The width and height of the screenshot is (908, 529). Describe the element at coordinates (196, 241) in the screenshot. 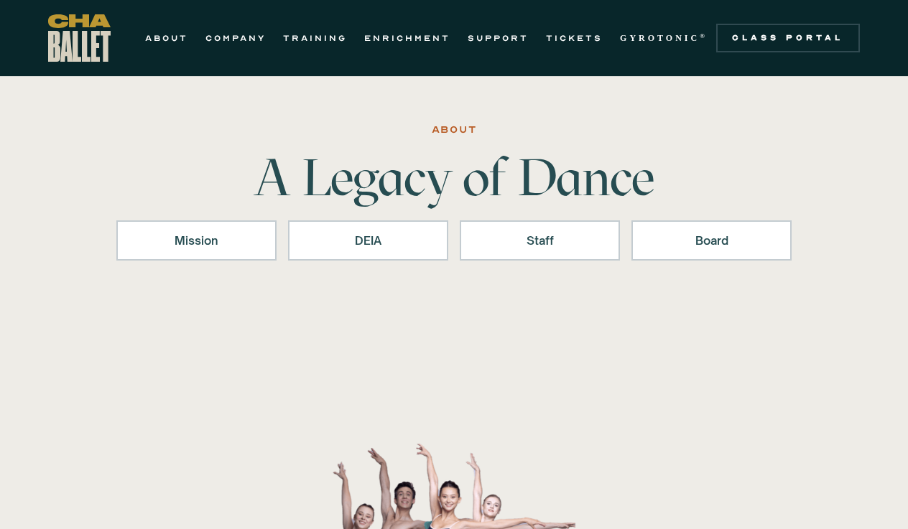

I see `div: Mission` at that location.